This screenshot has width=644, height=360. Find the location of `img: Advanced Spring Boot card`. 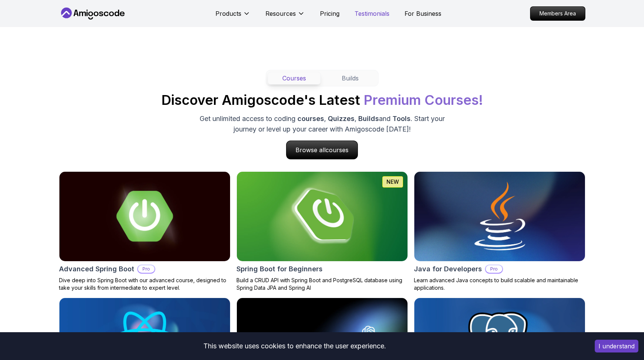

img: Advanced Spring Boot card is located at coordinates (144, 217).